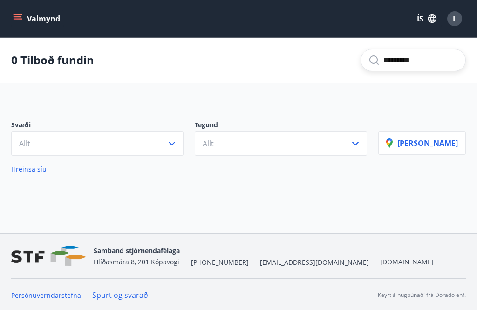  Describe the element at coordinates (422, 295) in the screenshot. I see `p: Keyrt á hugbúnaði frá Dorado ehf.` at that location.